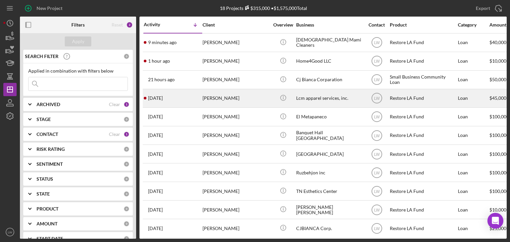 This screenshot has height=242, width=510. What do you see at coordinates (329, 191) in the screenshot?
I see `div: TN Esthetics Center` at bounding box center [329, 191].